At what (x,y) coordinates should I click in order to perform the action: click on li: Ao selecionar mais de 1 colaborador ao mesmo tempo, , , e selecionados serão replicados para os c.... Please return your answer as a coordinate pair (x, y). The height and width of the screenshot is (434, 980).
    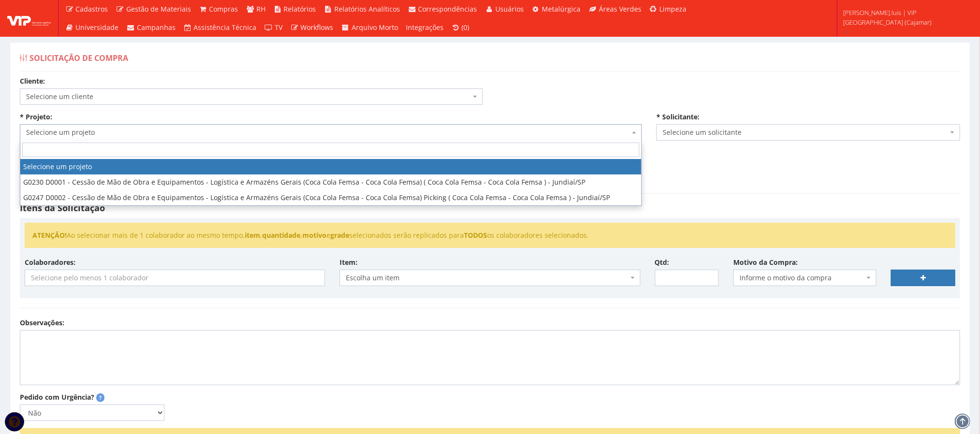
    Looking at the image, I should click on (490, 235).